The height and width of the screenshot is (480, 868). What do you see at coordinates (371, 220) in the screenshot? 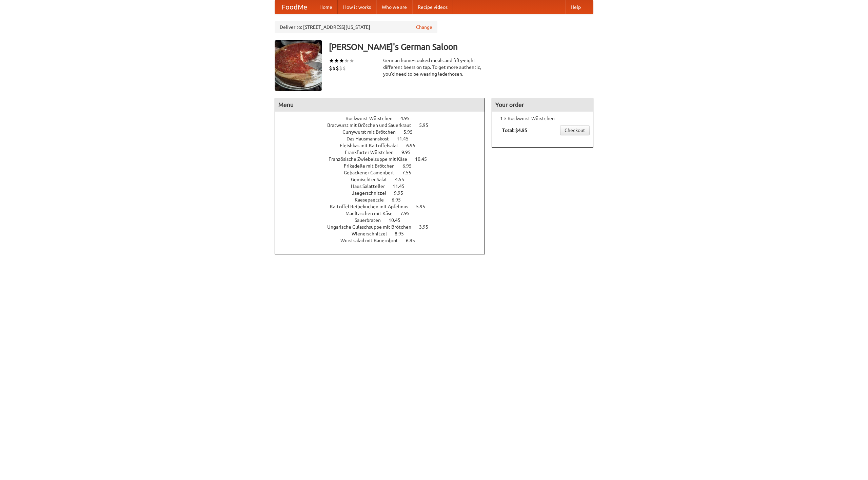
I see `span: Sauerbraten` at bounding box center [371, 220].